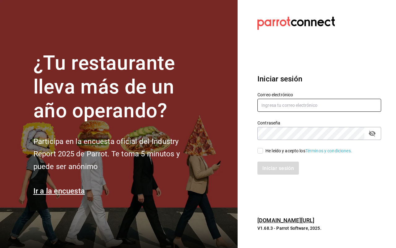  Describe the element at coordinates (285, 151) in the screenshot. I see `font: He leído y acepto los` at that location.